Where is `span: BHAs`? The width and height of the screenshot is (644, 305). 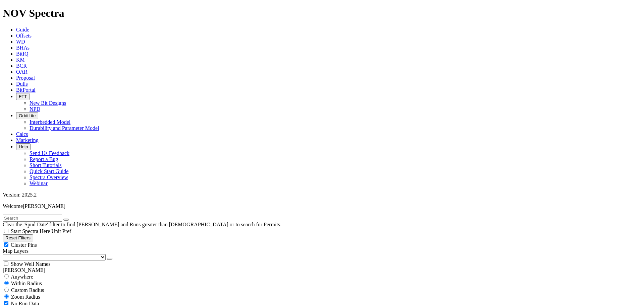
span: BHAs is located at coordinates (23, 47).